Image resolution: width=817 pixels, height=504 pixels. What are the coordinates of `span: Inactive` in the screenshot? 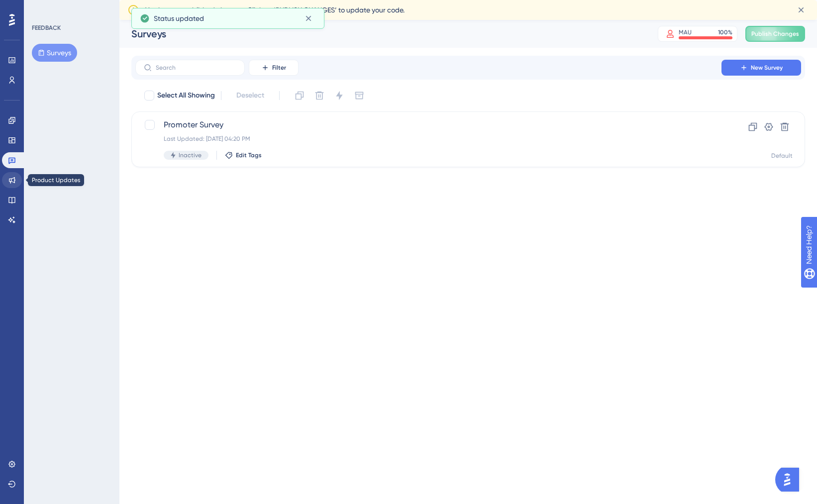 It's located at (190, 155).